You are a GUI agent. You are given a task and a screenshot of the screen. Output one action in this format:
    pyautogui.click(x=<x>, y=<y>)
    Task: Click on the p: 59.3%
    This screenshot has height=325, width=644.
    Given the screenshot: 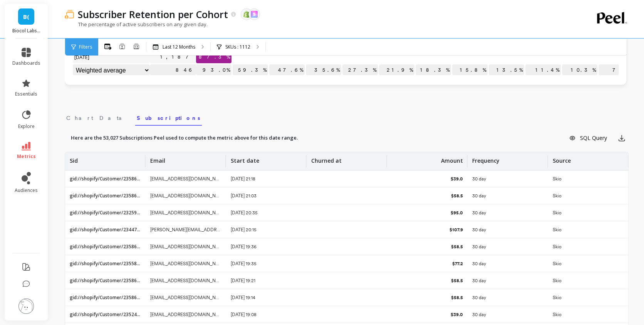 What is the action you would take?
    pyautogui.click(x=250, y=70)
    